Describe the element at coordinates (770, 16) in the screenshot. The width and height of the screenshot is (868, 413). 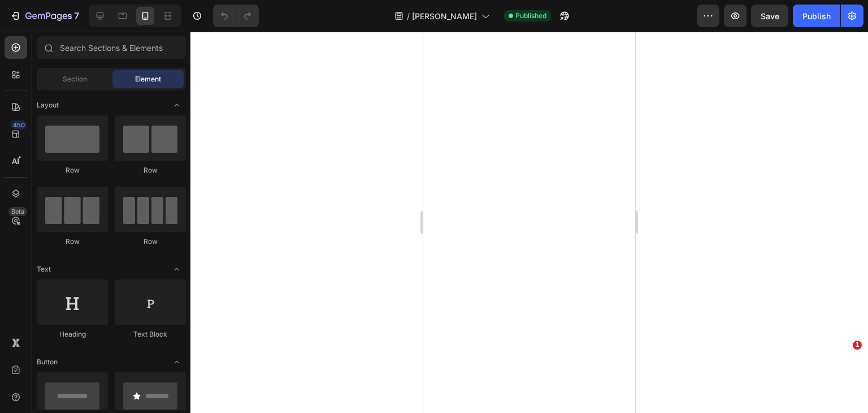
I see `span: Save` at that location.